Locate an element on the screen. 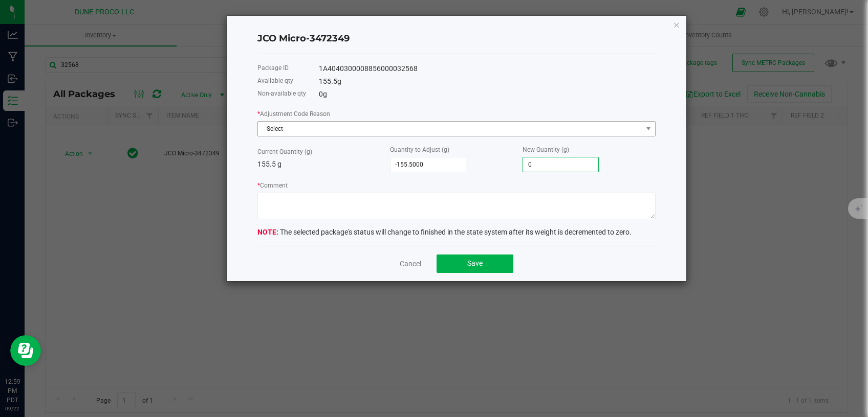 This screenshot has height=417, width=868. a: Cancel is located at coordinates (411, 264).